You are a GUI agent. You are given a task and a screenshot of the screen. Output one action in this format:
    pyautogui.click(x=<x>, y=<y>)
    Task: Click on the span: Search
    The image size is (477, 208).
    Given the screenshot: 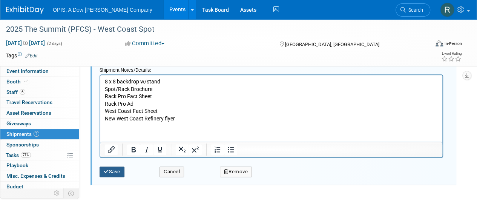 What is the action you would take?
    pyautogui.click(x=415, y=10)
    